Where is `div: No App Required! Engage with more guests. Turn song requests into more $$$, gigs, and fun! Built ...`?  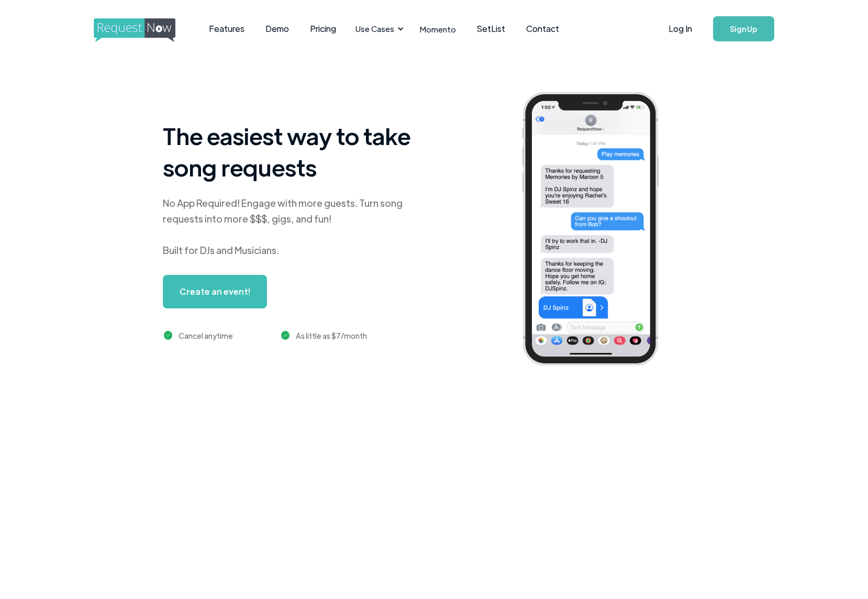
div: No App Required! Engage with more guests. Turn song requests into more $$$, gigs, and fun! Built ... is located at coordinates (294, 226).